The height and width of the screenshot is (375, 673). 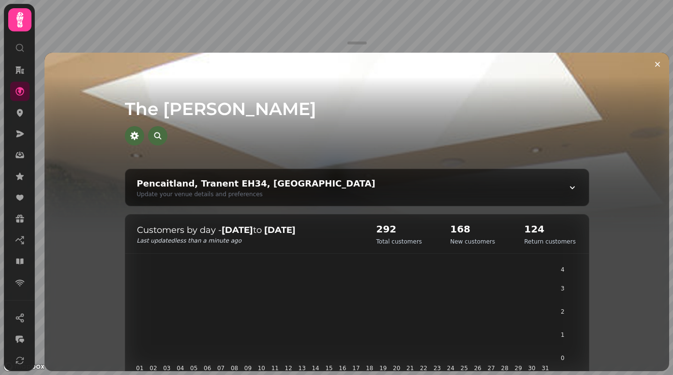 I want to click on tspan: 29, so click(x=517, y=368).